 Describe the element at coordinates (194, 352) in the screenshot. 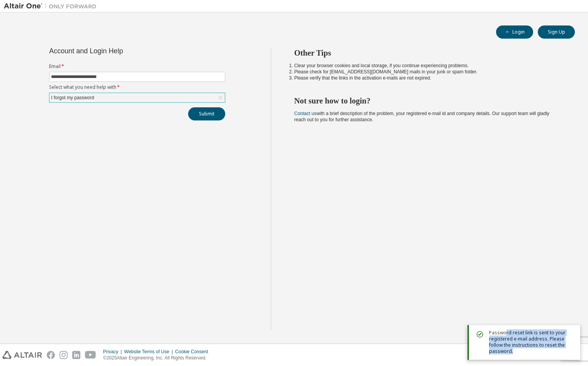

I see `div: Cookie Consent` at that location.